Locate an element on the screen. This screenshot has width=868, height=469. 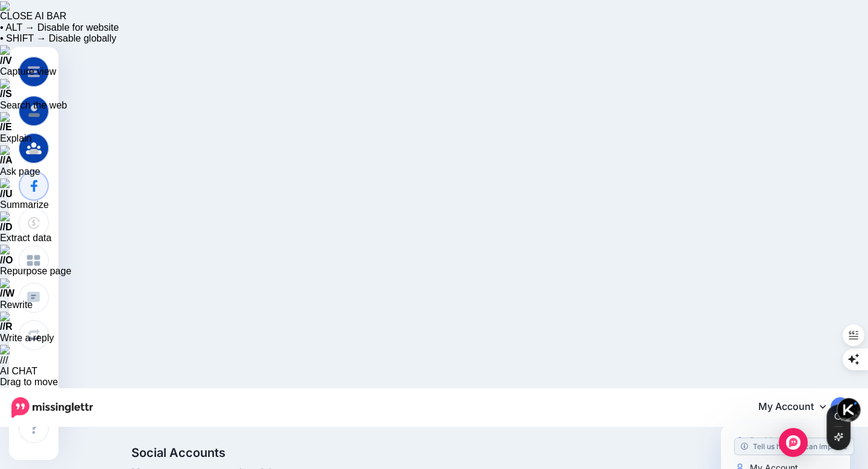
div: Open Intercom Messenger is located at coordinates (793, 442).